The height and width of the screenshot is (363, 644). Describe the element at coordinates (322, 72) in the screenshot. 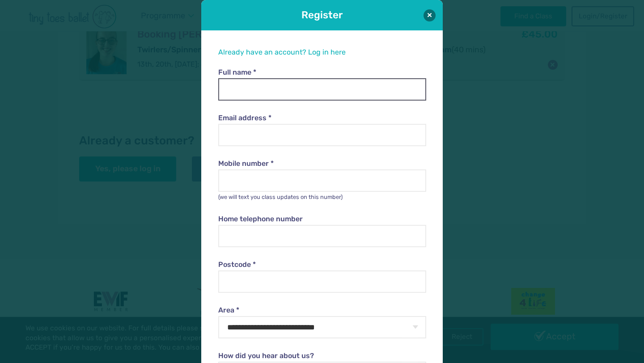

I see `label: Full name *` at that location.